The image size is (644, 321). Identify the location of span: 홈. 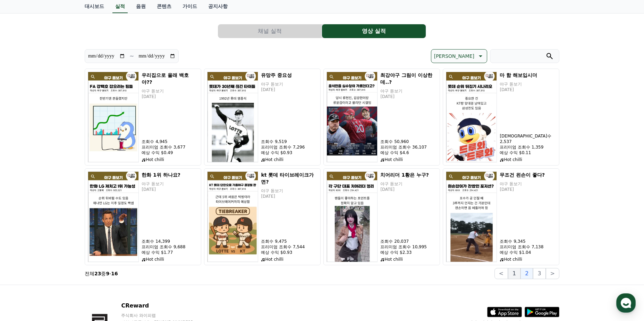
(24, 233).